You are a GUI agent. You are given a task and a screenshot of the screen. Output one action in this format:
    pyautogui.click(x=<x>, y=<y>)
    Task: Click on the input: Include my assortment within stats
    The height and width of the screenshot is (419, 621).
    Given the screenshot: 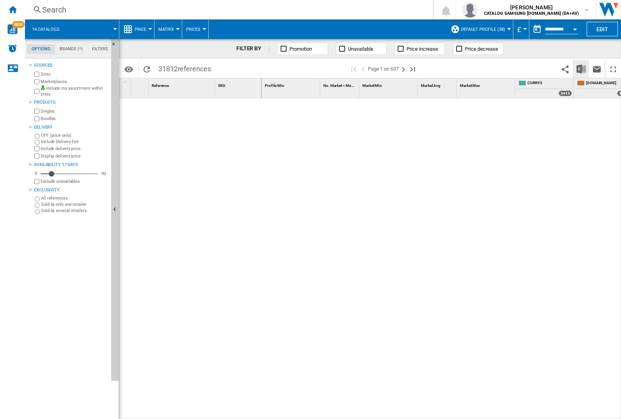 What is the action you would take?
    pyautogui.click(x=37, y=91)
    